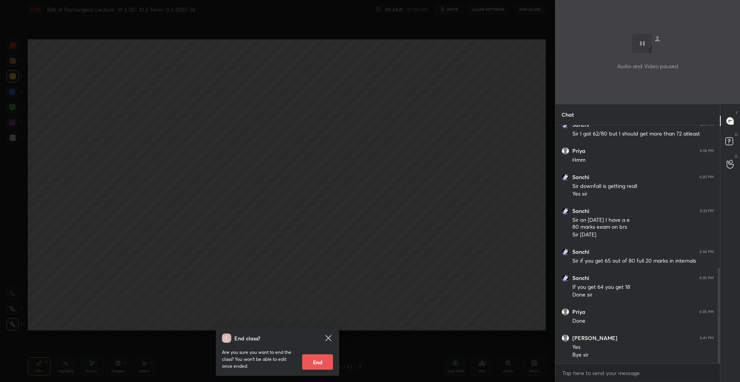 The image size is (740, 382). I want to click on p: Chat, so click(568, 115).